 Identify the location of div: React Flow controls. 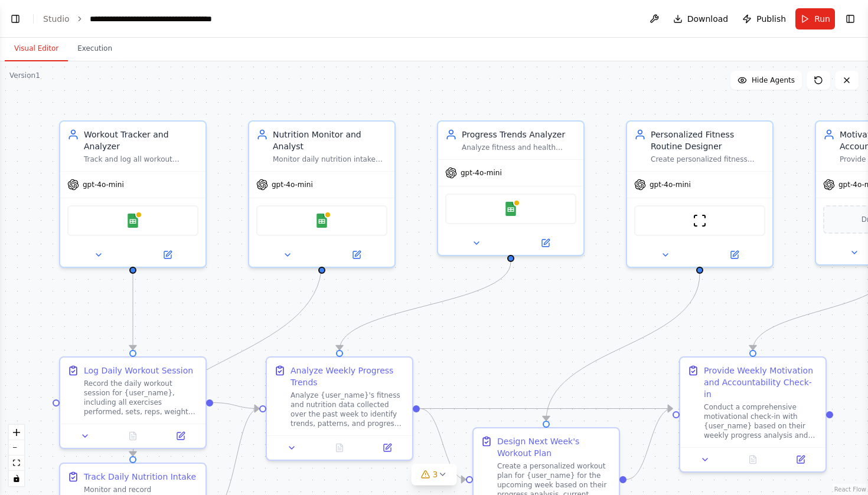
(17, 455).